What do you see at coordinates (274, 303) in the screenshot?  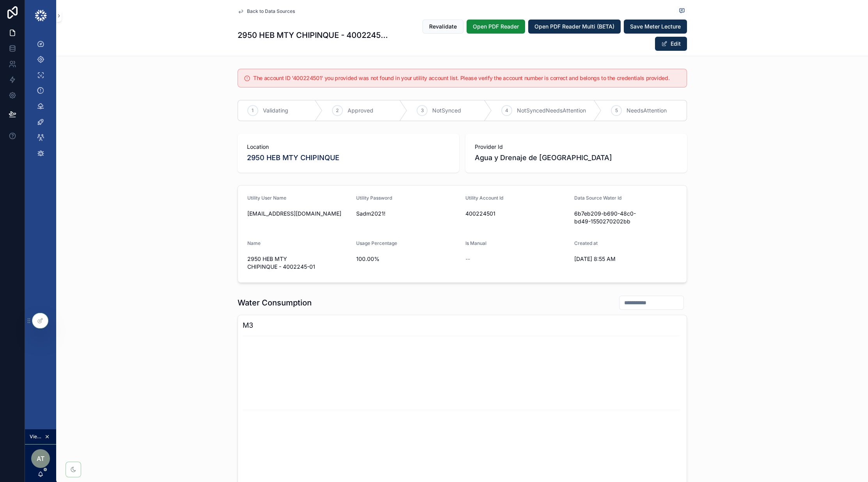 I see `h1: Water Consumption` at bounding box center [274, 303].